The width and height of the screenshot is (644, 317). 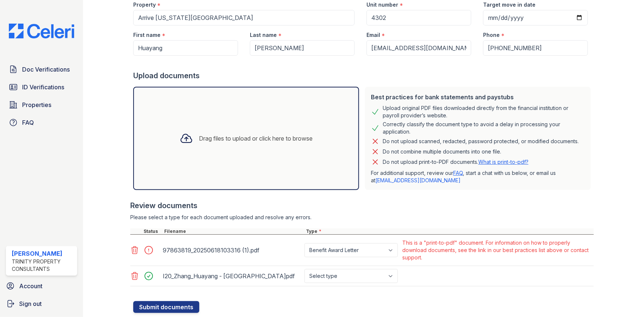 What do you see at coordinates (363, 217) in the screenshot?
I see `div: Please select a type for each document uploaded and resolve any errors.` at bounding box center [363, 217].